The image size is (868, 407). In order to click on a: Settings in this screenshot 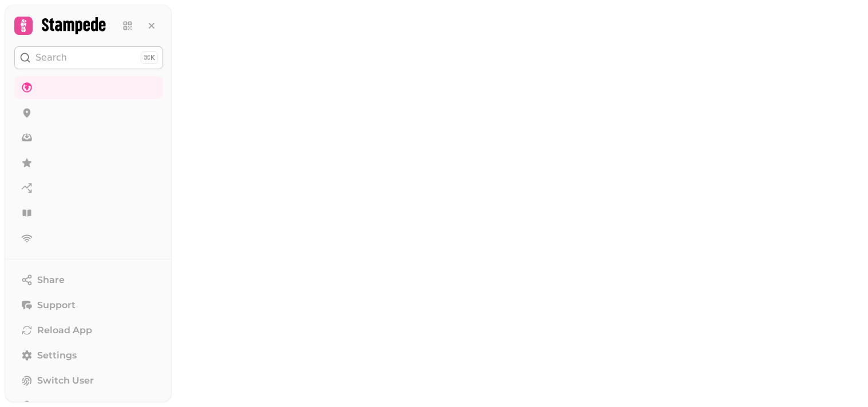, I will do `click(89, 356)`.